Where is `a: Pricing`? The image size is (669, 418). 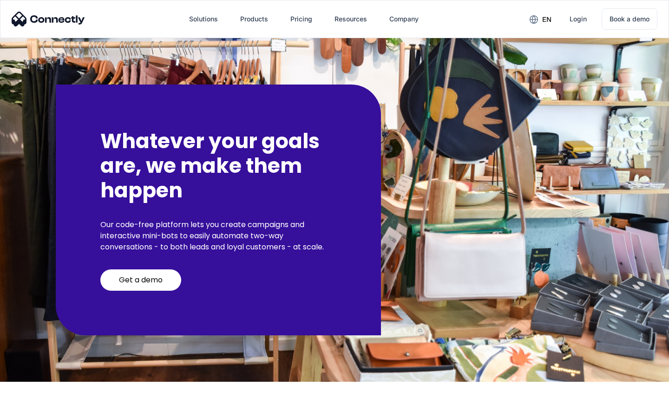 a: Pricing is located at coordinates (301, 19).